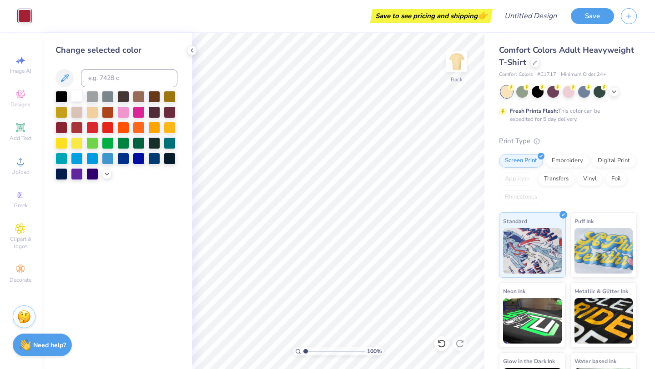 The image size is (655, 369). What do you see at coordinates (20, 280) in the screenshot?
I see `span: Decorate` at bounding box center [20, 280].